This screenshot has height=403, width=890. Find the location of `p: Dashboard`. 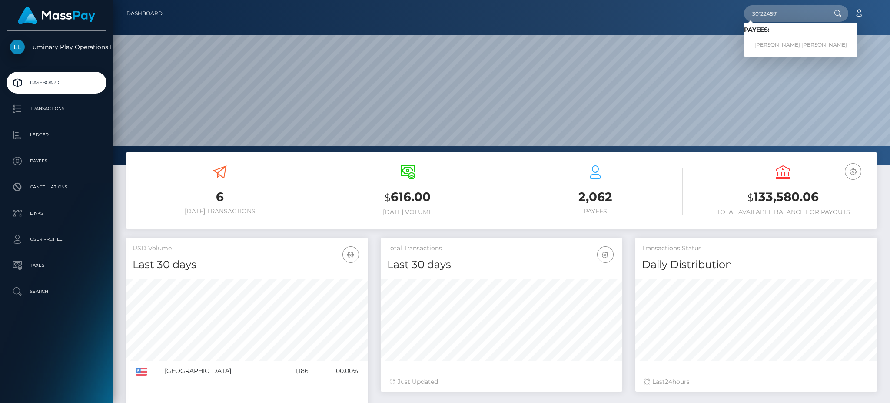

p: Dashboard is located at coordinates (57, 83).